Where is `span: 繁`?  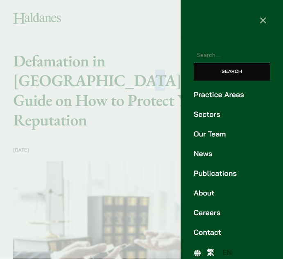 span: 繁 is located at coordinates (210, 253).